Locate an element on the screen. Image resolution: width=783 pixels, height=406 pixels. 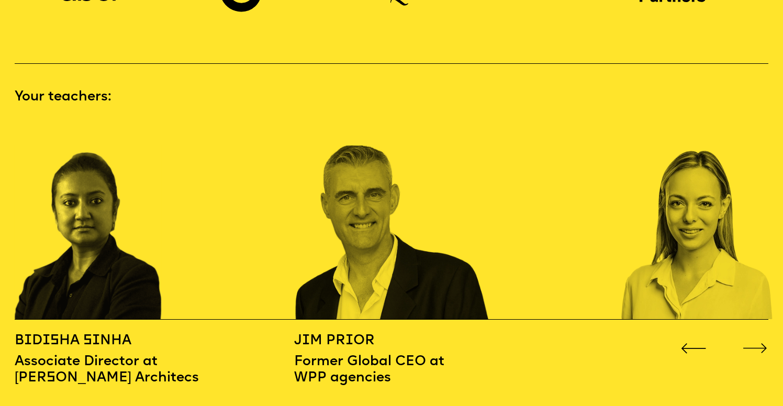
p: Former Global CEO at WPP agencies is located at coordinates (458, 368).